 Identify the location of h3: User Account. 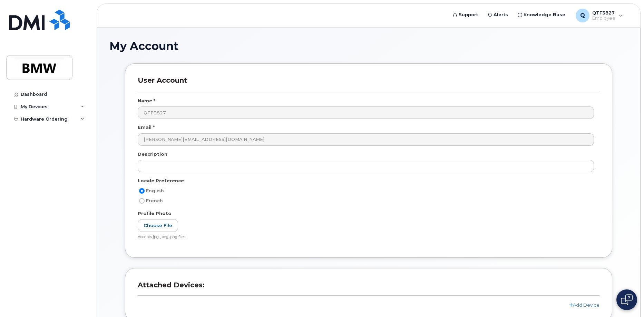
(368, 83).